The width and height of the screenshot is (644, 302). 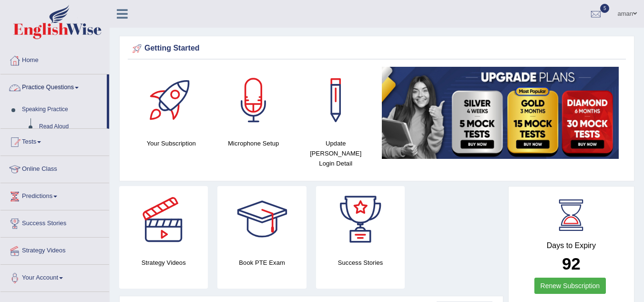 I want to click on a: Online Class, so click(x=55, y=168).